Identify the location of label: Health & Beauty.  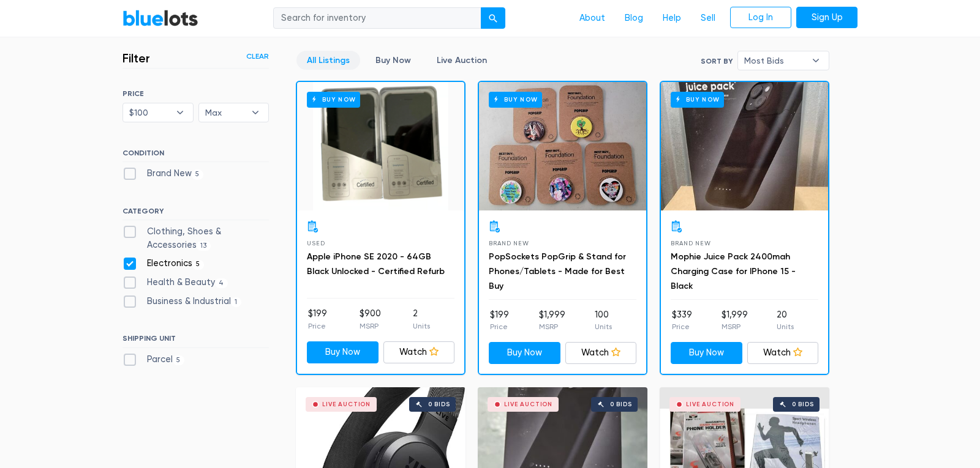
(175, 283).